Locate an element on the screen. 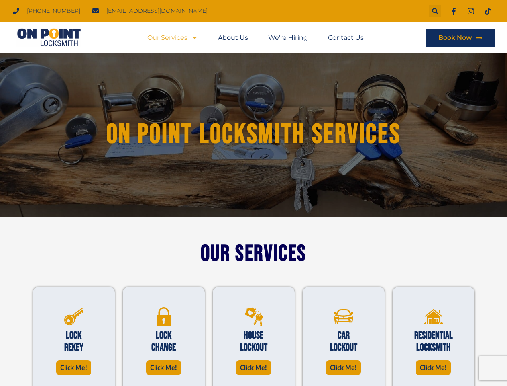 This screenshot has height=386, width=507. h2: Our Services is located at coordinates (254, 253).